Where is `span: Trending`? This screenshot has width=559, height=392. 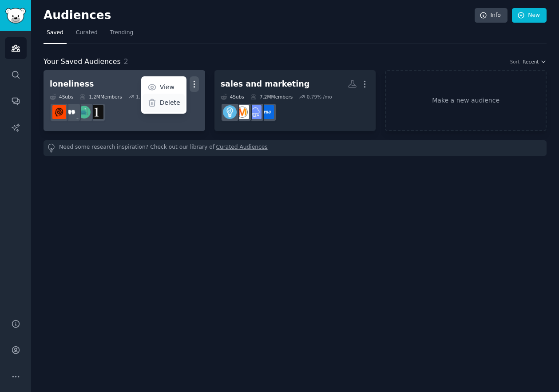 span: Trending is located at coordinates (121, 33).